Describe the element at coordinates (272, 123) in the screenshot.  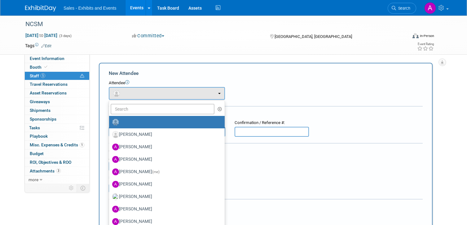
I see `div: Confirmation / Reference #:` at that location.